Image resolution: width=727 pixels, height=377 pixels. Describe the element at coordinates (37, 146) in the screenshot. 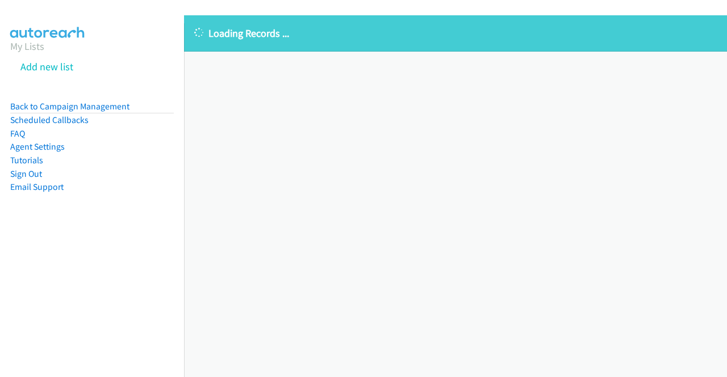

I see `a: Agent Settings` at that location.